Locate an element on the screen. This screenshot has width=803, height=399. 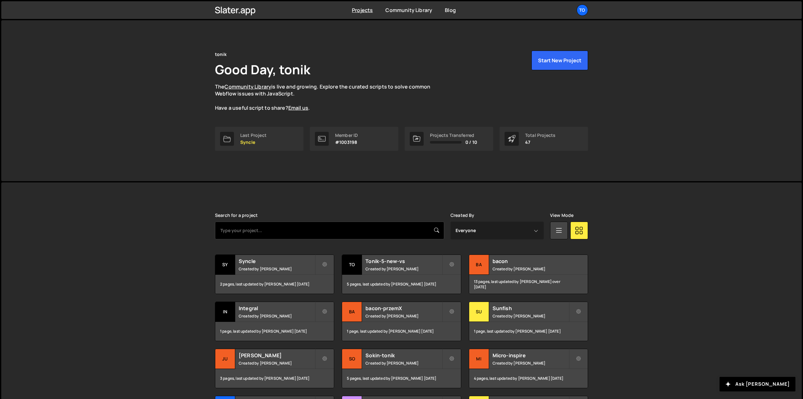
h2: Sunfish is located at coordinates (530, 308).